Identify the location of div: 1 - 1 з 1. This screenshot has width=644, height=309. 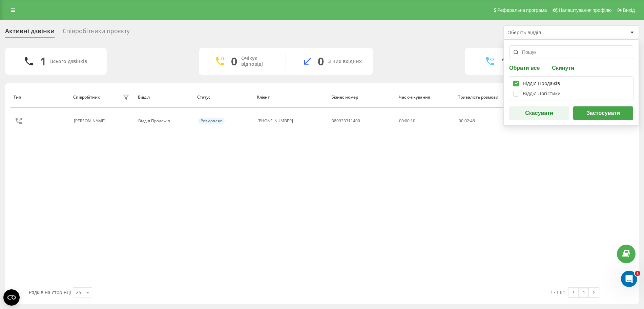
(558, 292).